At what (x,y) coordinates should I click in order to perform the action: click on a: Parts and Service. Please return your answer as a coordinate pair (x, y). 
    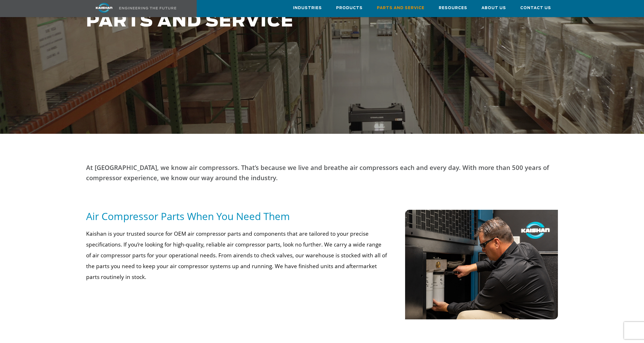
    Looking at the image, I should click on (400, 8).